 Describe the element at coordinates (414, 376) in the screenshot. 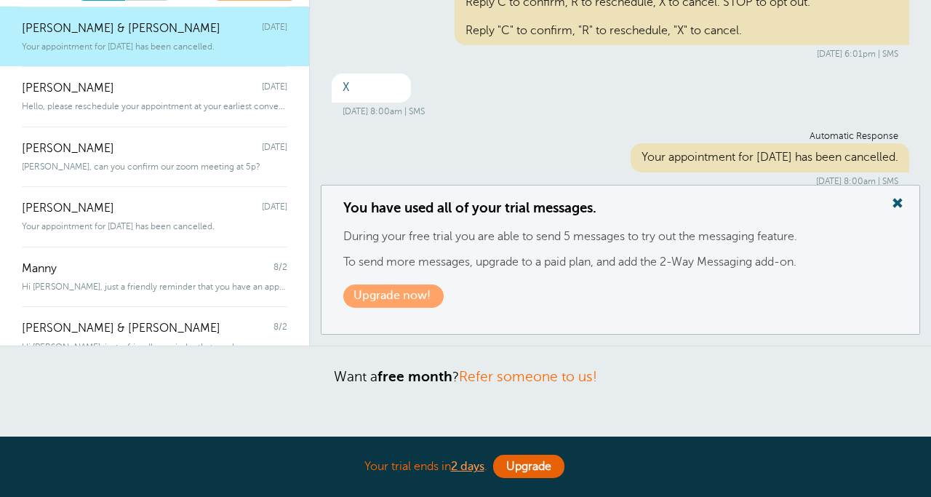

I see `strong: free month` at that location.